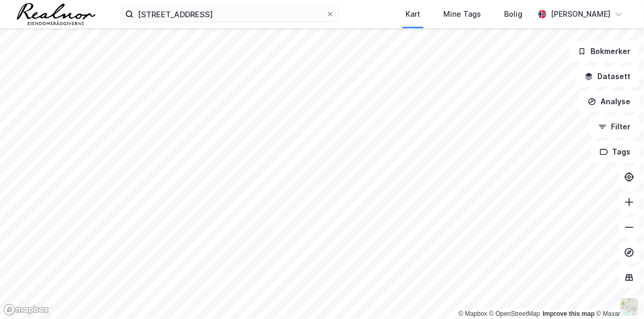 This screenshot has height=319, width=644. Describe the element at coordinates (609, 102) in the screenshot. I see `button: Analyse` at that location.